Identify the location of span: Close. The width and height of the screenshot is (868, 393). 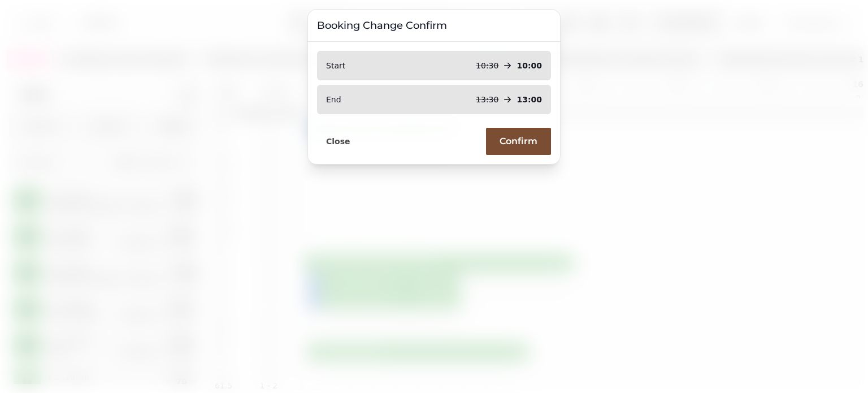
(338, 141).